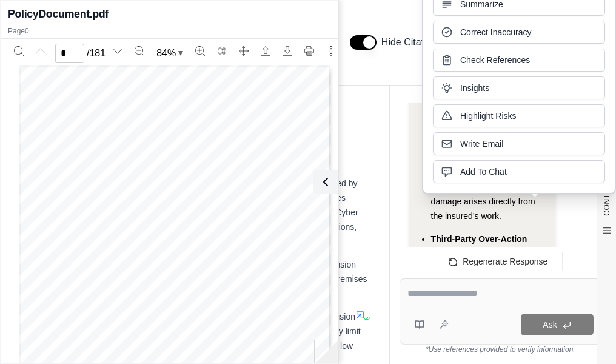  What do you see at coordinates (217, 212) in the screenshot?
I see `span: . It includes Commercial General Liability, Commercial Automobile Coverage and Cyber Liability Co...` at bounding box center [217, 212].